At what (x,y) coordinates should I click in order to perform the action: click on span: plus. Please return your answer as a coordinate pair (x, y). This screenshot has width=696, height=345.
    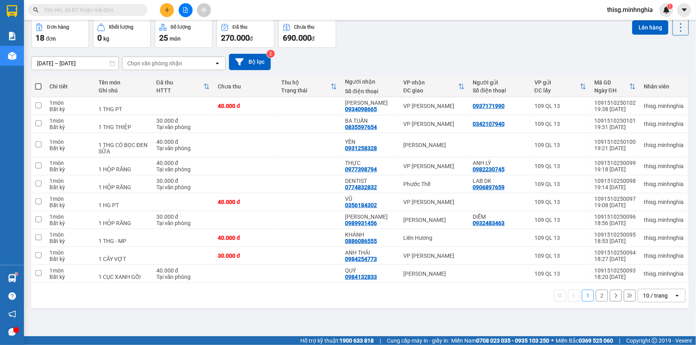
    Looking at the image, I should click on (167, 10).